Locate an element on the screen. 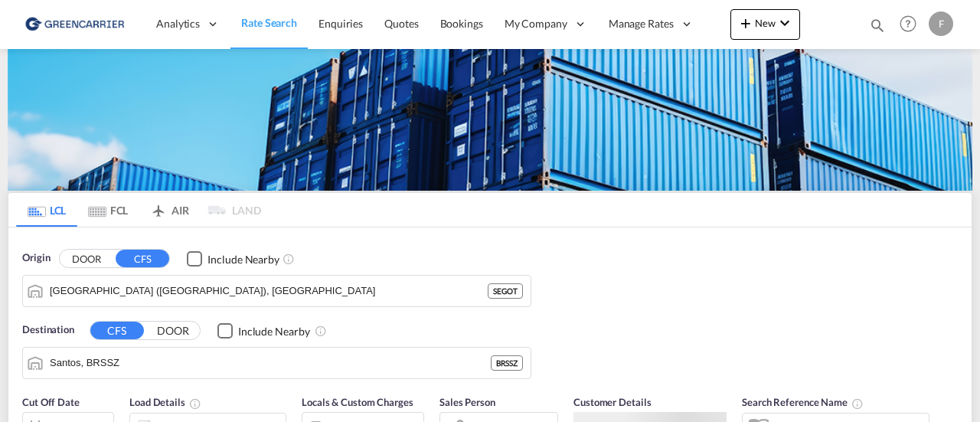  span: Bookings is located at coordinates (462, 23).